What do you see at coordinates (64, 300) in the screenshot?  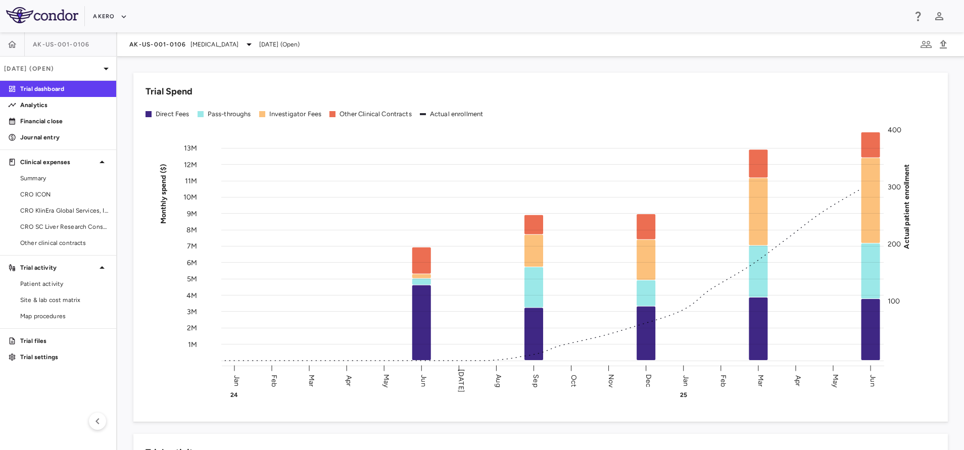 I see `span: Site & lab cost matrix` at bounding box center [64, 300].